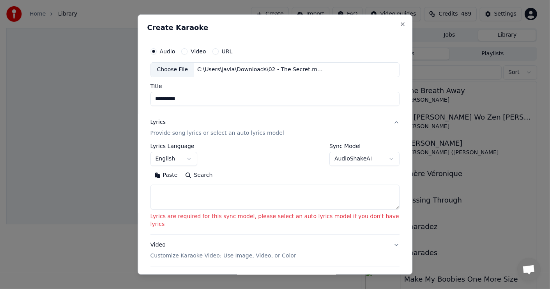  Describe the element at coordinates (275, 128) in the screenshot. I see `button: LyricsProvide song lyrics or select an auto lyrics model` at that location.